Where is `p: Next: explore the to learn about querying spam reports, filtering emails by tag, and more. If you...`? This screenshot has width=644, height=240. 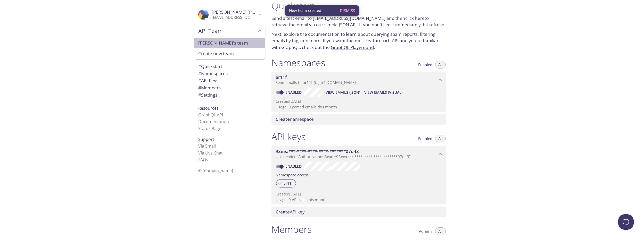
p: Next: explore the to learn about querying spam reports, filtering emails by tag, and more. If you... is located at coordinates (358, 41).